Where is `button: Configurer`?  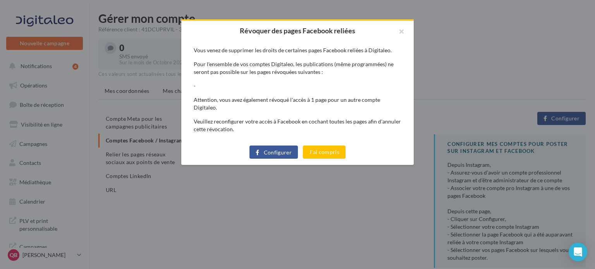
button: Configurer is located at coordinates (274, 152).